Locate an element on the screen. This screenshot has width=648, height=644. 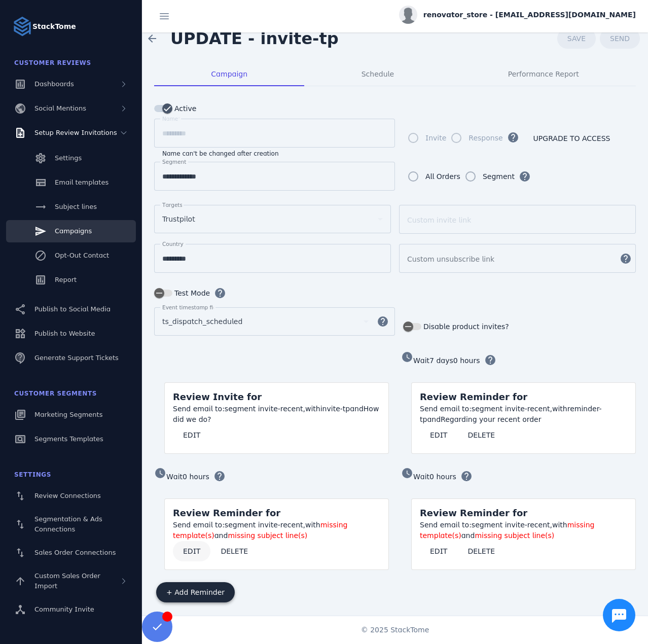
a: Segments Templates is located at coordinates (71, 439).